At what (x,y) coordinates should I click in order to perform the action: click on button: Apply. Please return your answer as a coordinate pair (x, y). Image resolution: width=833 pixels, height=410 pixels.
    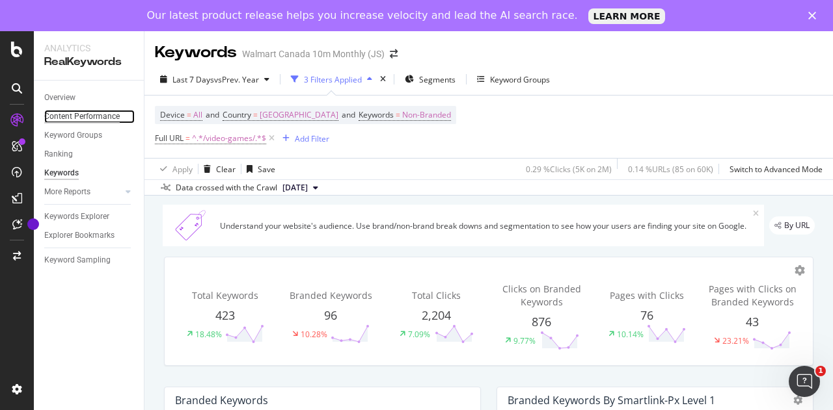
    Looking at the image, I should click on (174, 169).